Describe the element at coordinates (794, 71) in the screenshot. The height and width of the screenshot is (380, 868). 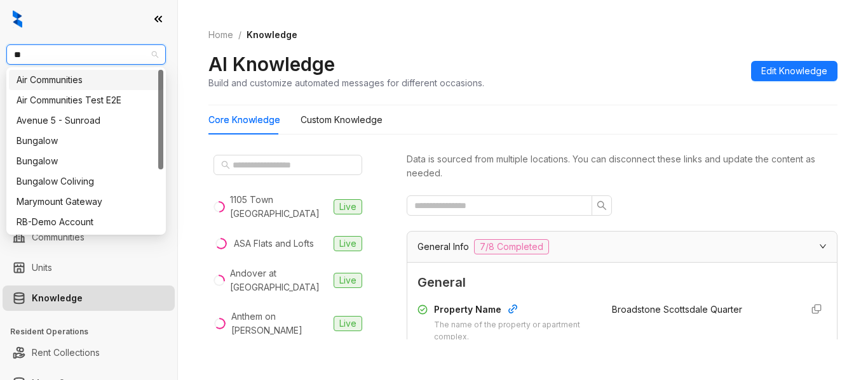
I see `button: Edit Knowledge` at that location.